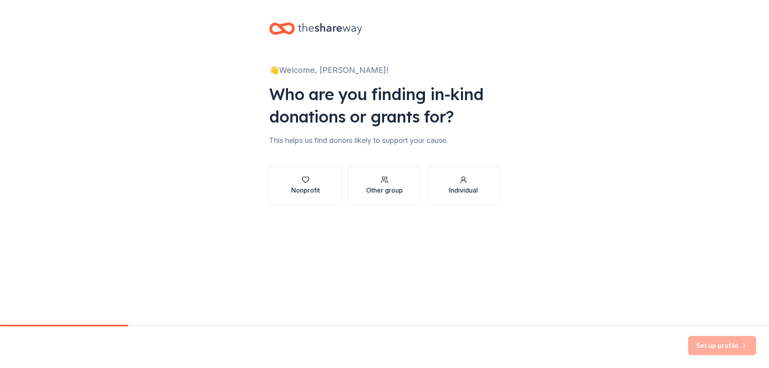 The height and width of the screenshot is (368, 769). I want to click on button: Other group, so click(384, 186).